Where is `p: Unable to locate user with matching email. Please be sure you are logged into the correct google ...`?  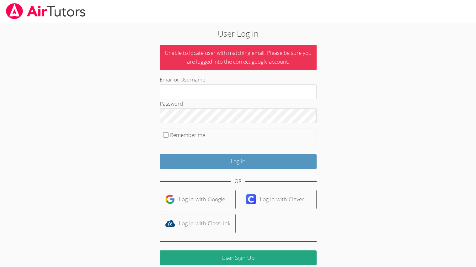 p: Unable to locate user with matching email. Please be sure you are logged into the correct google ... is located at coordinates (238, 58).